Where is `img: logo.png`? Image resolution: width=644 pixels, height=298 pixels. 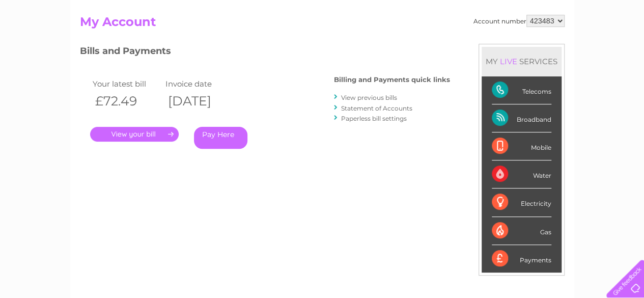
img: logo.png is located at coordinates (48, 42).